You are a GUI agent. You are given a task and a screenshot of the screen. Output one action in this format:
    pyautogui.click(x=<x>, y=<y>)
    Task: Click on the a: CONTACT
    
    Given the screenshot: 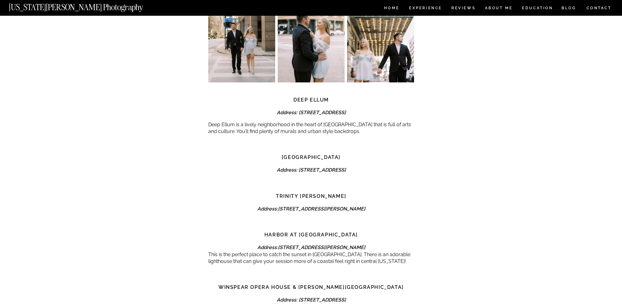 What is the action you would take?
    pyautogui.click(x=599, y=8)
    